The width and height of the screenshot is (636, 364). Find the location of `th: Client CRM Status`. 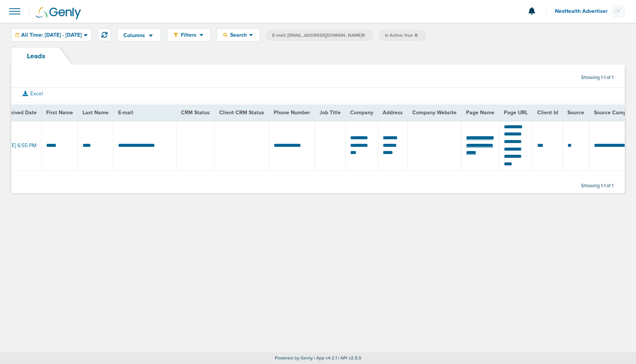

th: Client CRM Status is located at coordinates (242, 112).